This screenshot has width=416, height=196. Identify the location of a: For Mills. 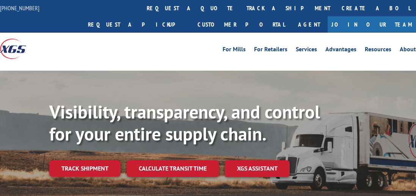
(234, 50).